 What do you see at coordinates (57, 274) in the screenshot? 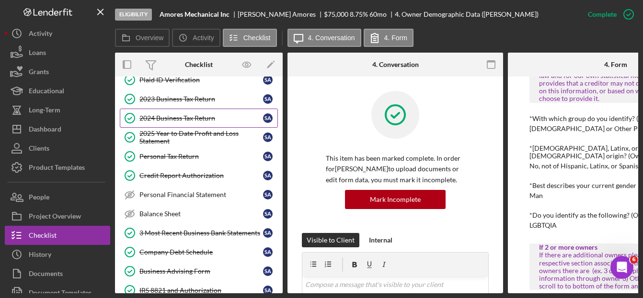
I see `button: Documents` at bounding box center [57, 274].